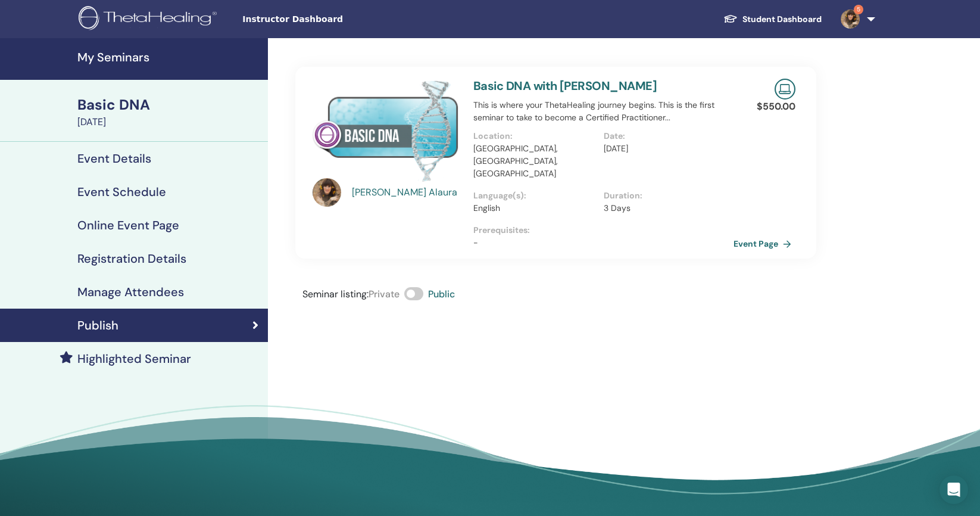 This screenshot has width=980, height=516. Describe the element at coordinates (384, 294) in the screenshot. I see `span: Private` at that location.